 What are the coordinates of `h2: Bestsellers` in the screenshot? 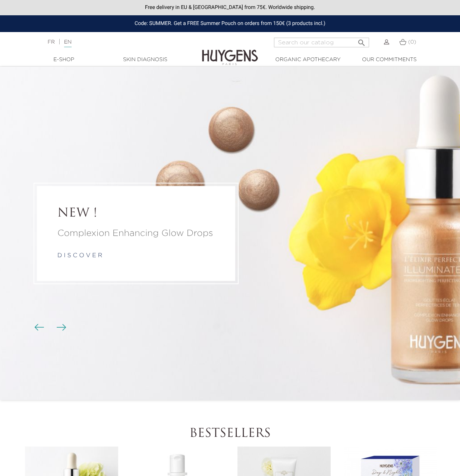 It's located at (230, 434).